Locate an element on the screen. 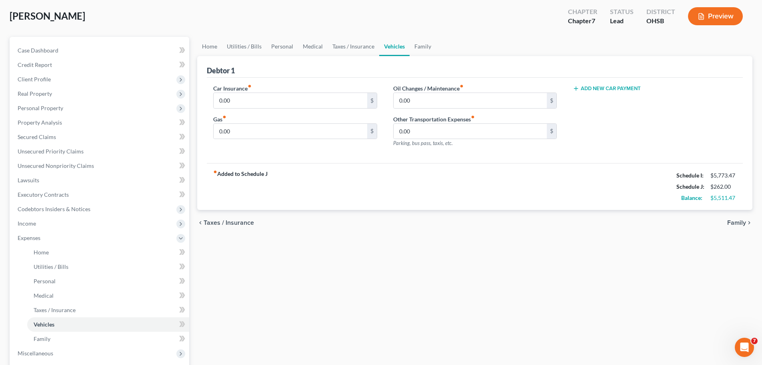 This screenshot has height=365, width=762. a: Property Analysis is located at coordinates (100, 122).